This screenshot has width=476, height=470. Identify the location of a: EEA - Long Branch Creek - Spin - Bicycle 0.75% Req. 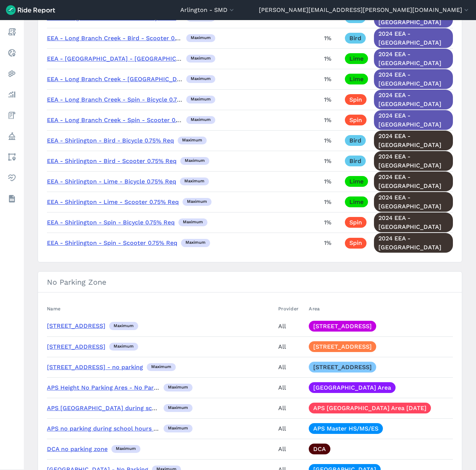
(122, 99).